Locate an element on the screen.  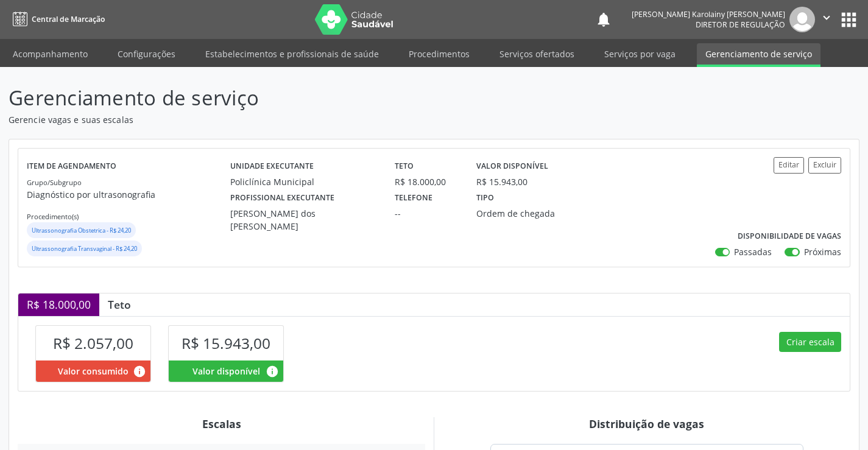
label: Teto is located at coordinates (404, 166).